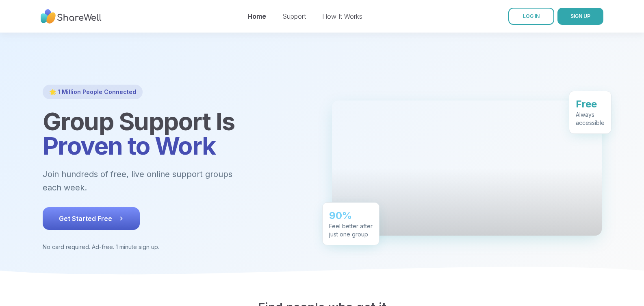  What do you see at coordinates (351, 211) in the screenshot?
I see `div: 90%` at bounding box center [351, 211].